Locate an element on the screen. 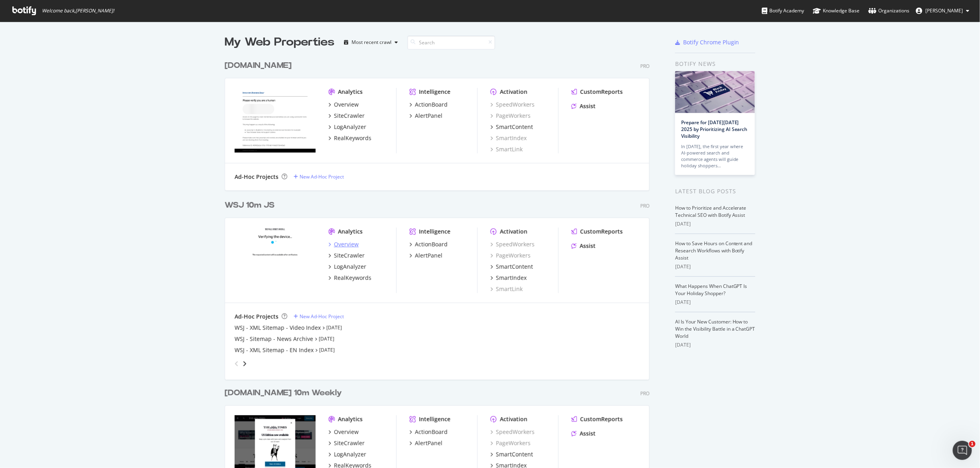  img: Prepare for Black Friday 2025 by Prioritizing AI Search Visibility is located at coordinates (715, 92).